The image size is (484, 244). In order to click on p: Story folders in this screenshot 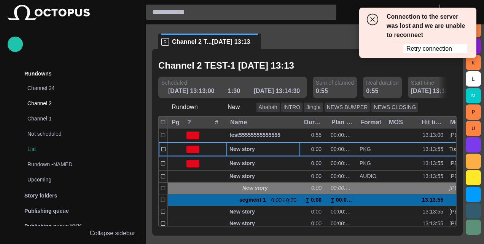, I will do `click(41, 195)`.